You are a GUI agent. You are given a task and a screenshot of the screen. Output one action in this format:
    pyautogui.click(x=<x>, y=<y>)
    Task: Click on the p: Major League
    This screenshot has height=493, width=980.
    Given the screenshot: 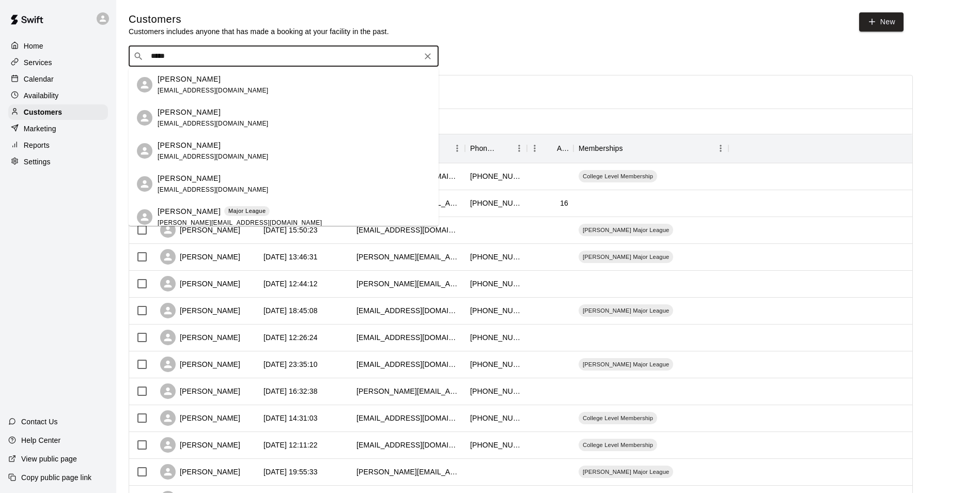 What is the action you would take?
    pyautogui.click(x=247, y=211)
    